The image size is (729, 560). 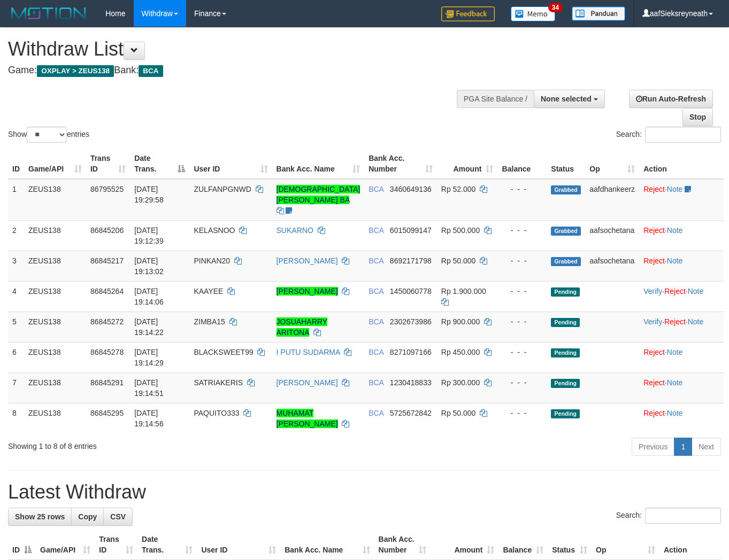 What do you see at coordinates (118, 516) in the screenshot?
I see `span: CSV` at bounding box center [118, 516].